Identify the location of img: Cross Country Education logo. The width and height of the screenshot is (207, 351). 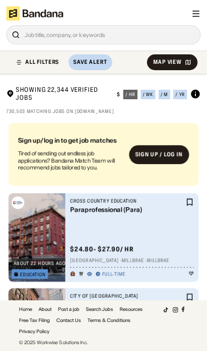
(18, 203).